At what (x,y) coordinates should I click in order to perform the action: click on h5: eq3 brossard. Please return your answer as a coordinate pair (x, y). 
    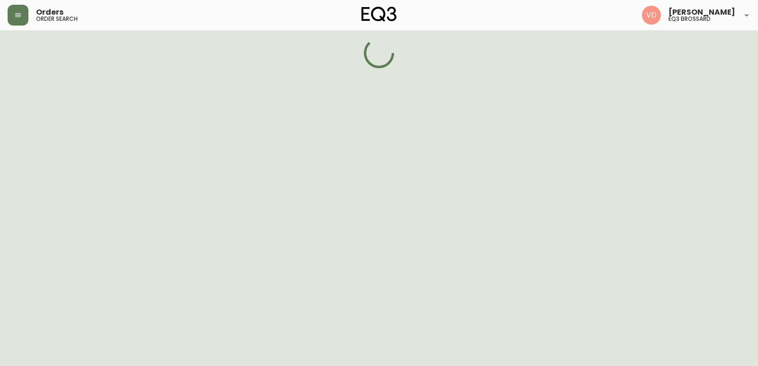
    Looking at the image, I should click on (689, 19).